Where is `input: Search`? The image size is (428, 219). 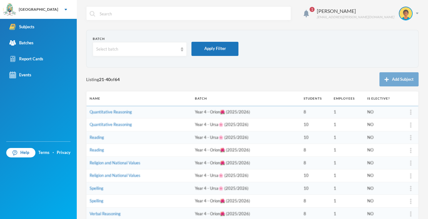
input: Search is located at coordinates (194, 13).